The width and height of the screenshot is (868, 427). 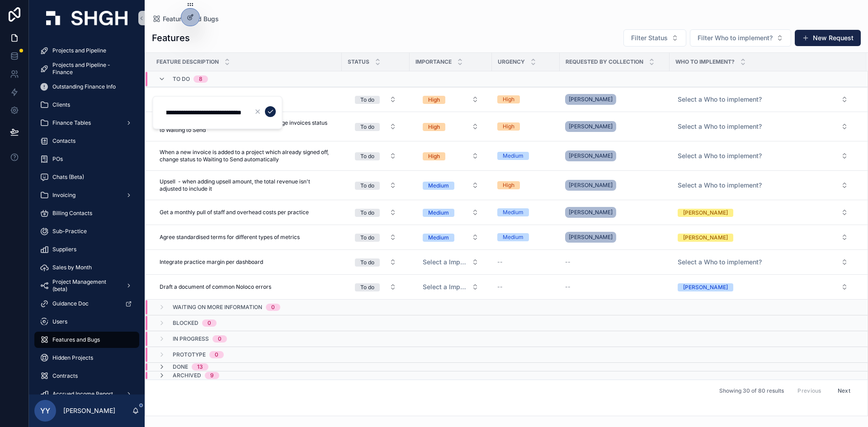 What do you see at coordinates (751, 391) in the screenshot?
I see `span: Showing 30 of 80 results` at bounding box center [751, 391].